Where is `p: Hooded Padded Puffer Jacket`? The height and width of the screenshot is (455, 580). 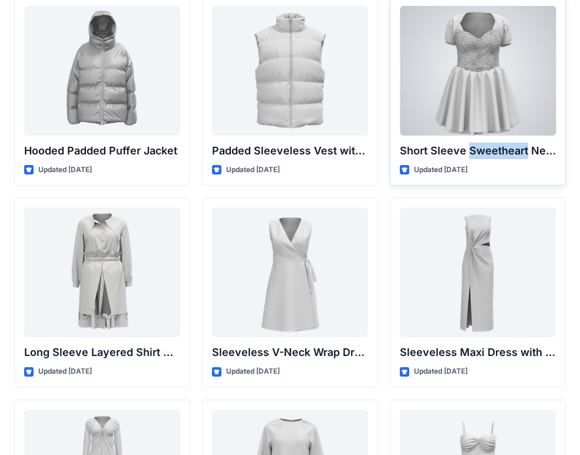
p: Hooded Padded Puffer Jacket is located at coordinates (102, 151).